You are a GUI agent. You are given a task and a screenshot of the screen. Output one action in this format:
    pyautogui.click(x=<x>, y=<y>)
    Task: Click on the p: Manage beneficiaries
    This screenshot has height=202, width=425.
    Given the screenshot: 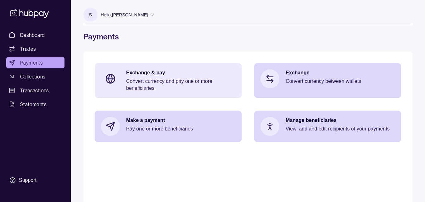 What is the action you would take?
    pyautogui.click(x=340, y=120)
    